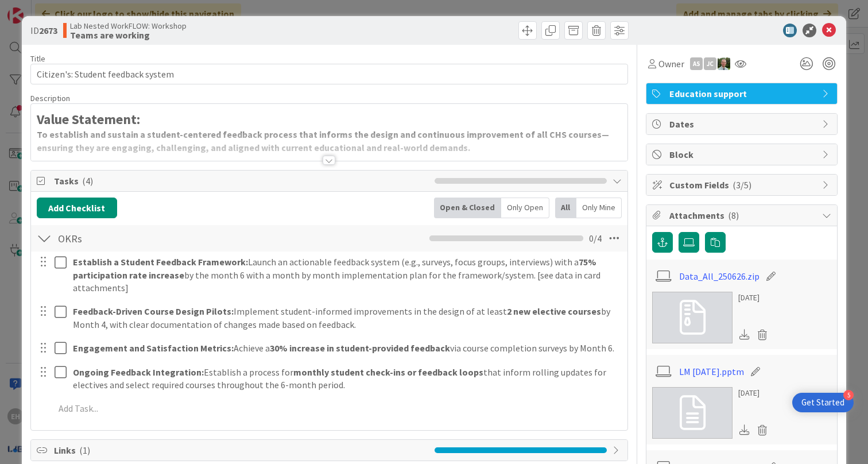 This screenshot has width=868, height=464. What do you see at coordinates (38, 59) in the screenshot?
I see `label: Title` at bounding box center [38, 59].